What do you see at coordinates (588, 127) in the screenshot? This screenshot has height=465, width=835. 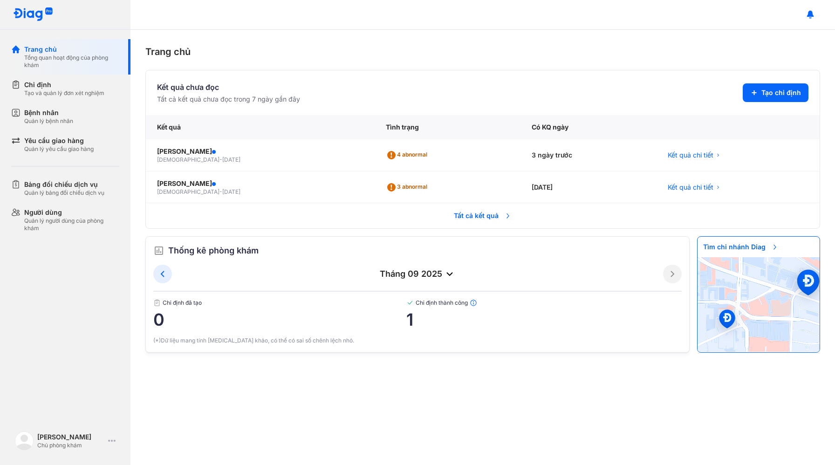 I see `div: Có KQ ngày` at bounding box center [588, 127].